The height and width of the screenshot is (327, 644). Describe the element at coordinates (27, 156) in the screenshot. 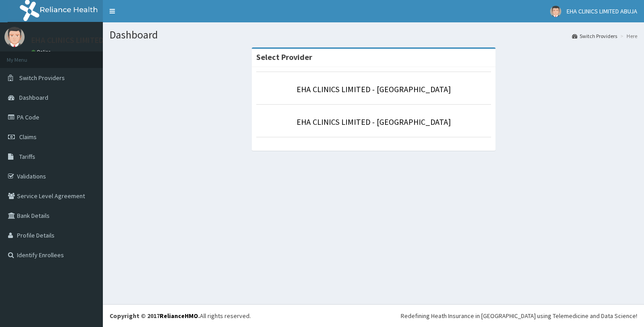

I see `span: Tariffs` at that location.